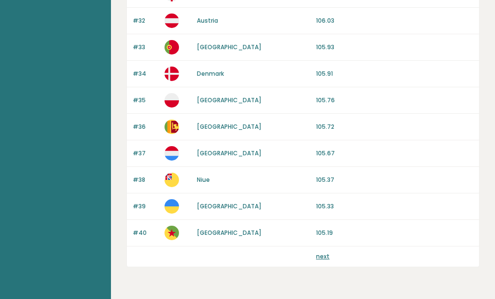  Describe the element at coordinates (172, 100) in the screenshot. I see `img: pl.svg` at that location.